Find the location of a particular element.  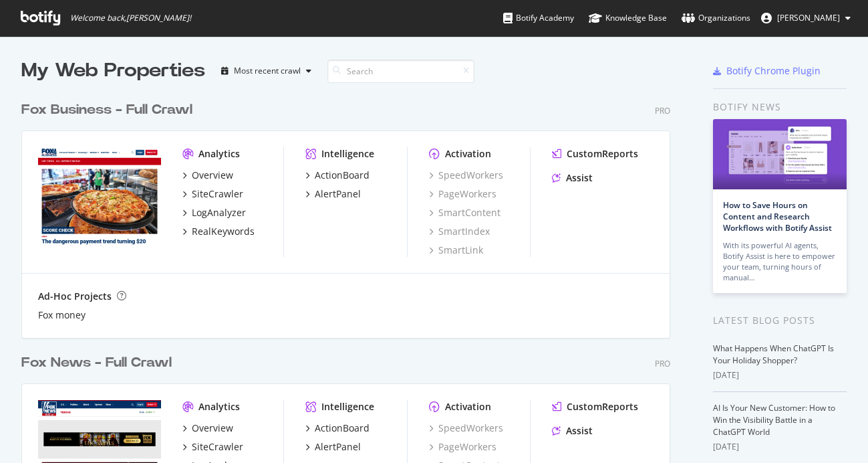

div: Fox money is located at coordinates (61, 315).